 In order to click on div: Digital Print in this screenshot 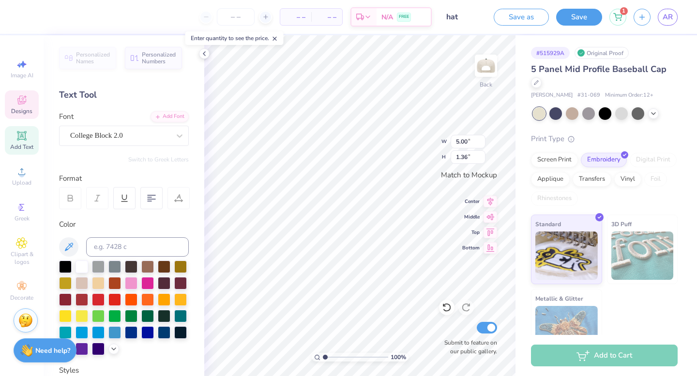, I will do `click(653, 160)`.